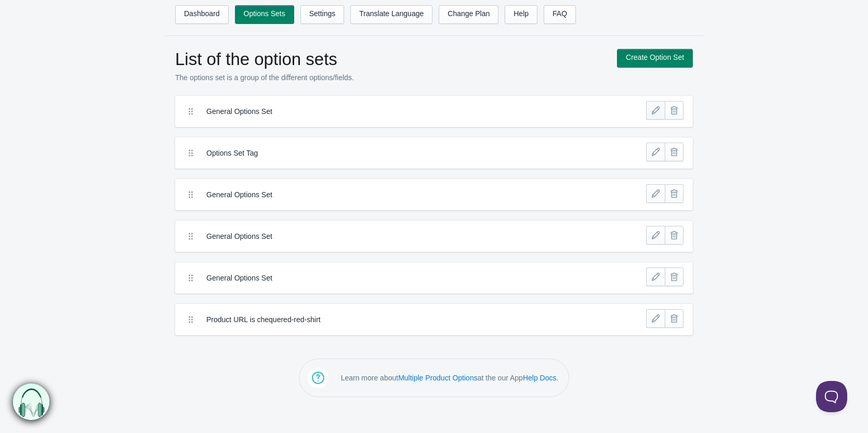 This screenshot has height=433, width=868. Describe the element at coordinates (265, 15) in the screenshot. I see `a: Options Sets` at that location.